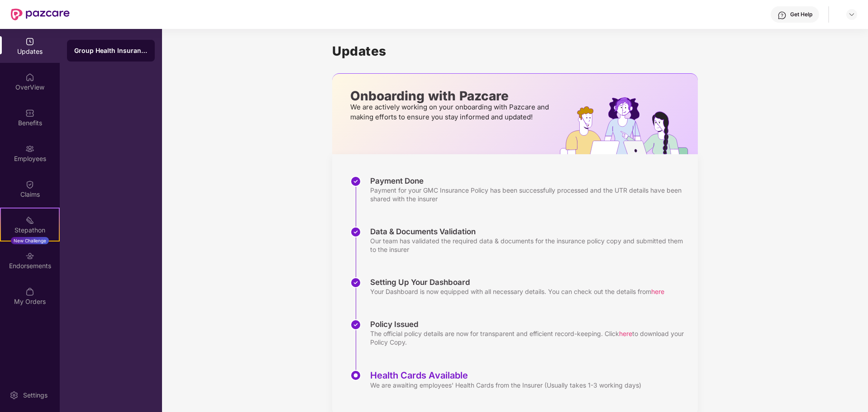 This screenshot has height=412, width=868. Describe the element at coordinates (30, 77) in the screenshot. I see `img: svg+xml;base64,PHN2ZyBpZD0iSG9tZSIgeG1sbnM9Imh0dHA6Ly93d3cudzMub3JnLzIwMDAvc3ZnIiB3aWR0aD0iMjAiIG...` at that location.